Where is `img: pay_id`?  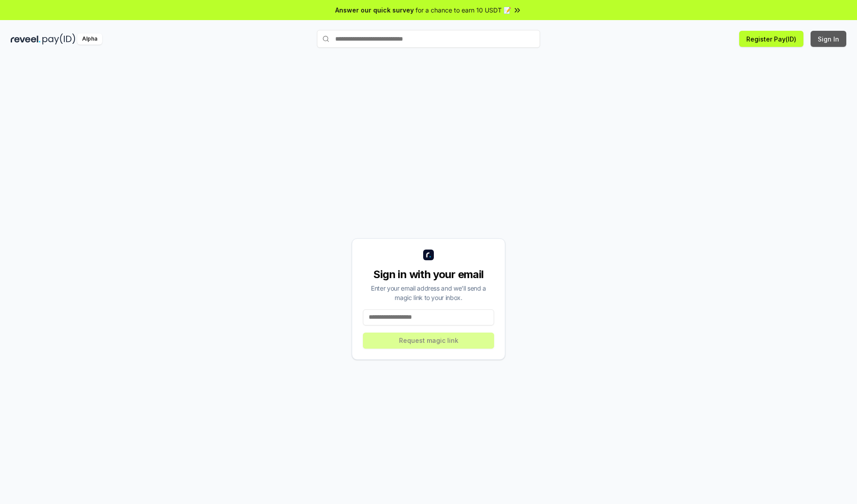 img: pay_id is located at coordinates (59, 39).